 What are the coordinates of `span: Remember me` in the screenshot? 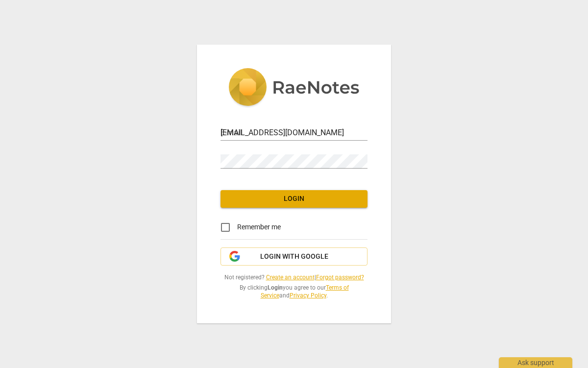 It's located at (259, 227).